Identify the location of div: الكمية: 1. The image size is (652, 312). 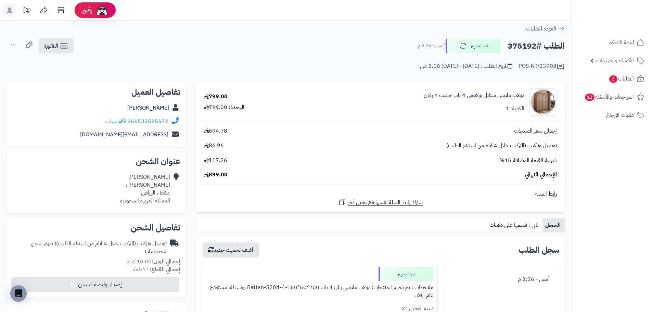
(515, 109).